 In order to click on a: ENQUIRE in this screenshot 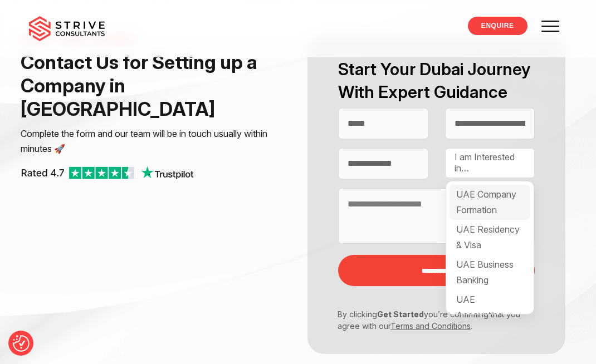, I will do `click(497, 26)`.